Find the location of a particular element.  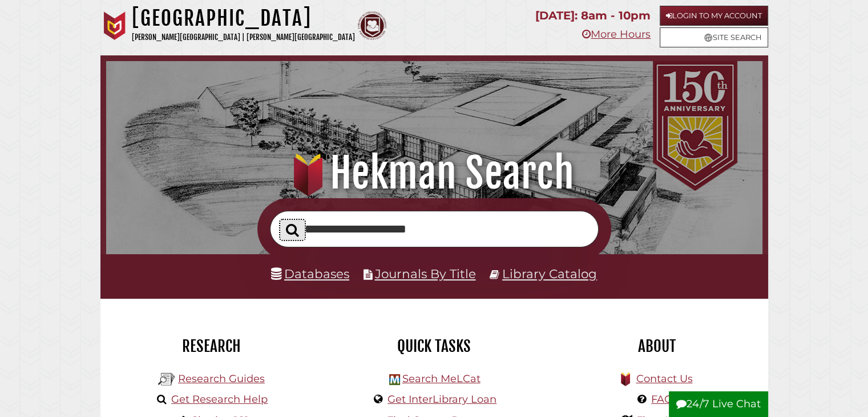

a: FAQs is located at coordinates (664, 399).